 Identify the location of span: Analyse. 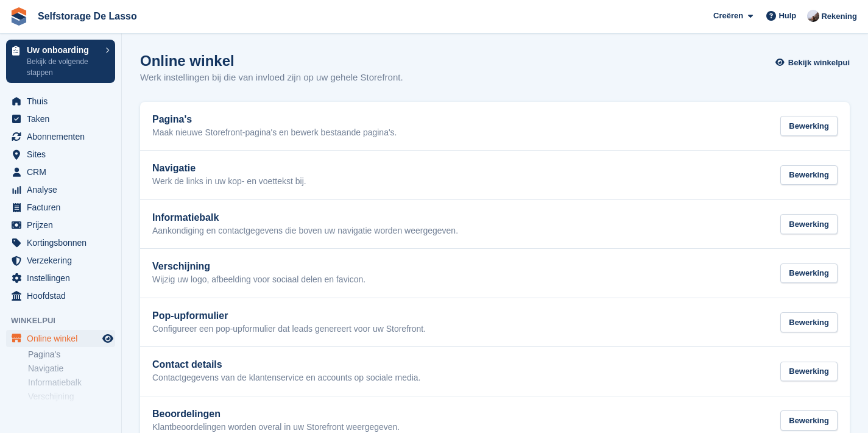
(64, 189).